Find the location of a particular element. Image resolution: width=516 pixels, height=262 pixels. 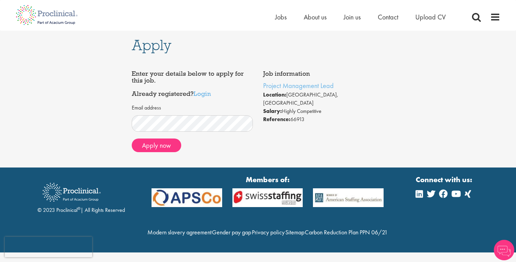

strong: Connect with us: is located at coordinates (445, 180).